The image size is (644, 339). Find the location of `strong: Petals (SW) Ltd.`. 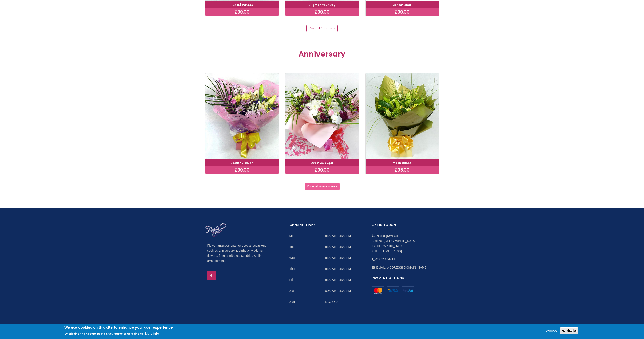

strong: Petals (SW) Ltd. is located at coordinates (388, 236).